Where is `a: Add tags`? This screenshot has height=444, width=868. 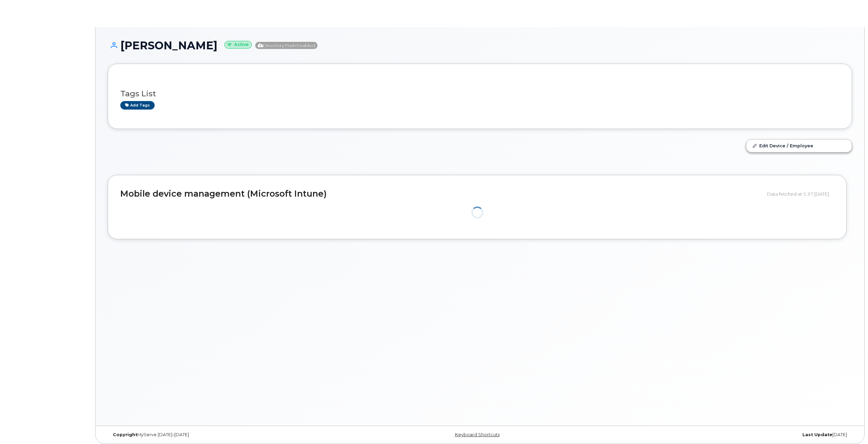
a: Add tags is located at coordinates (137, 105).